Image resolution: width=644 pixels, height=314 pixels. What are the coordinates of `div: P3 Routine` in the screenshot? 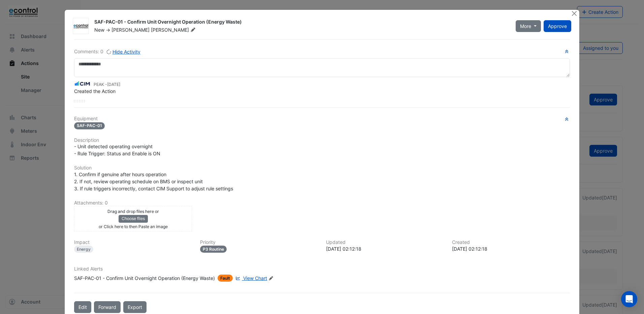 It's located at (213, 249).